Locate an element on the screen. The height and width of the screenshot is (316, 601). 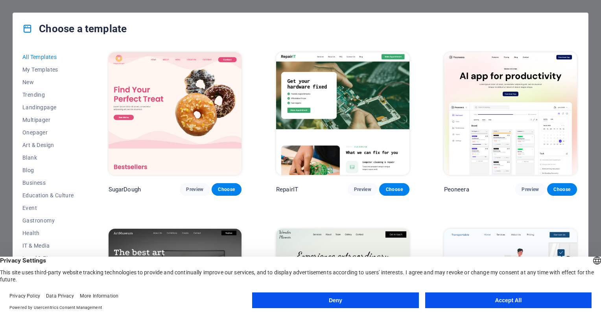
h4: Choose a template is located at coordinates (74, 29).